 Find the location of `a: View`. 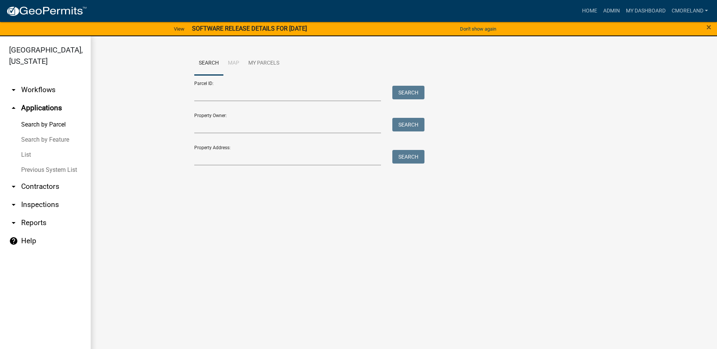

a: View is located at coordinates (179, 29).